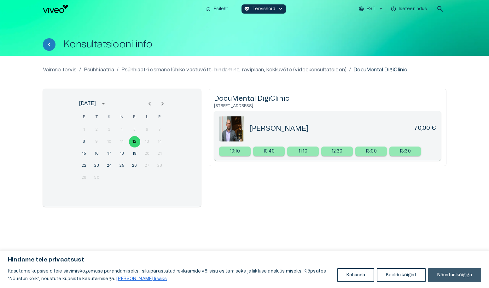  Describe the element at coordinates (235, 151) in the screenshot. I see `p: 10:10` at that location.